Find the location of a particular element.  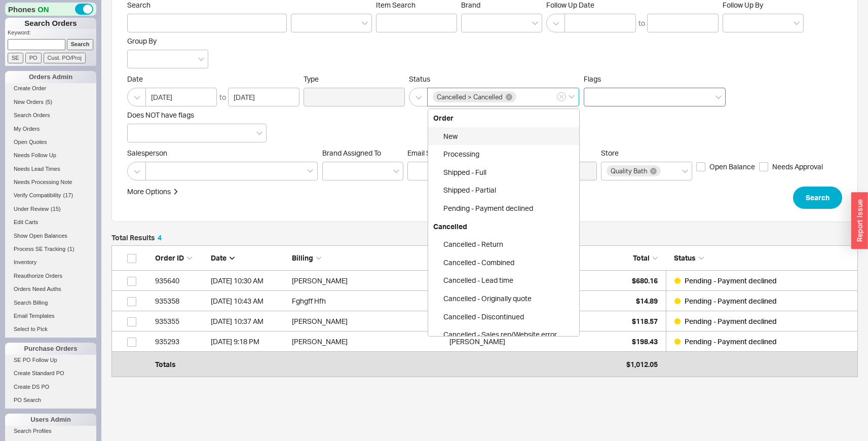

span: Search is located at coordinates (818, 198).